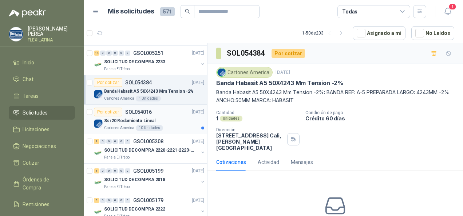 This screenshot has width=463, height=216. What do you see at coordinates (324, 33) in the screenshot?
I see `div: 1 - 50 de 203` at bounding box center [324, 33].